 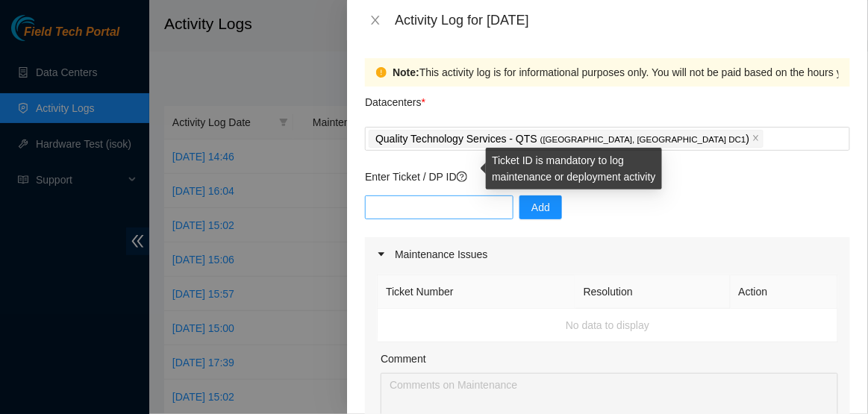 I want to click on button: Close, so click(x=375, y=20).